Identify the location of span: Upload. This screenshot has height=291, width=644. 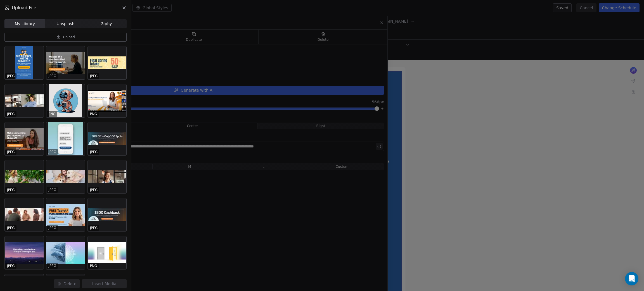
(69, 37).